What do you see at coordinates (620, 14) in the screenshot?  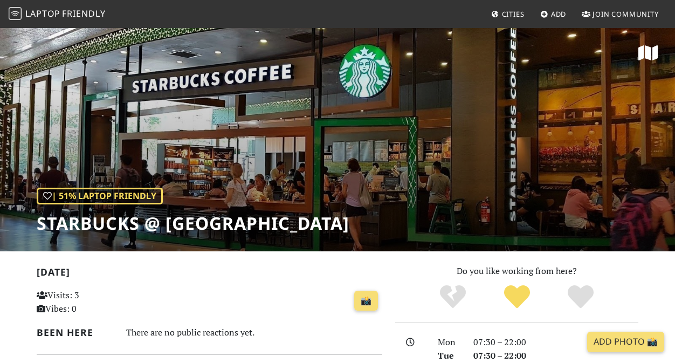 I see `a: Join Community` at bounding box center [620, 14].